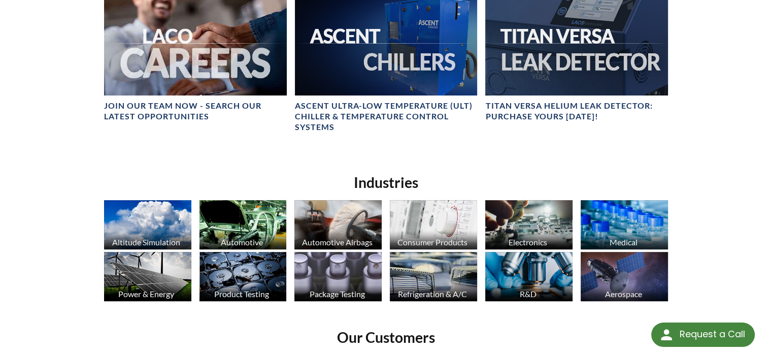 Image resolution: width=772 pixels, height=353 pixels. What do you see at coordinates (337, 293) in the screenshot?
I see `div: Package Testing` at bounding box center [337, 293].